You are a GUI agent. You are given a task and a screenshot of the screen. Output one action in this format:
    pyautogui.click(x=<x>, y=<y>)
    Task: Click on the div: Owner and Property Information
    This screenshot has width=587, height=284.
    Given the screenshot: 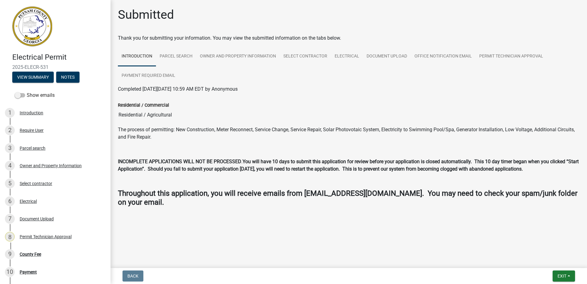 What is the action you would take?
    pyautogui.click(x=51, y=165)
    